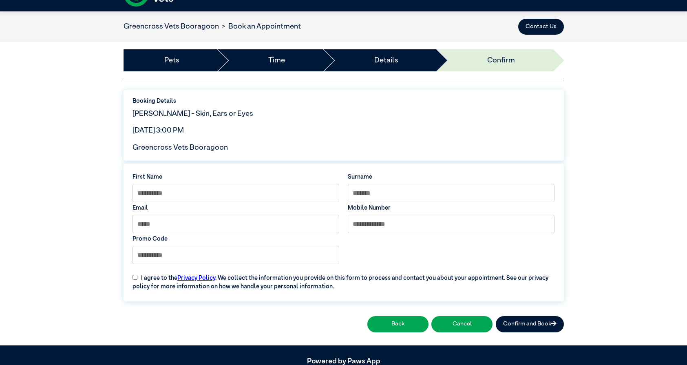 The width and height of the screenshot is (687, 365). What do you see at coordinates (236, 239) in the screenshot?
I see `label: Promo Code` at bounding box center [236, 239].